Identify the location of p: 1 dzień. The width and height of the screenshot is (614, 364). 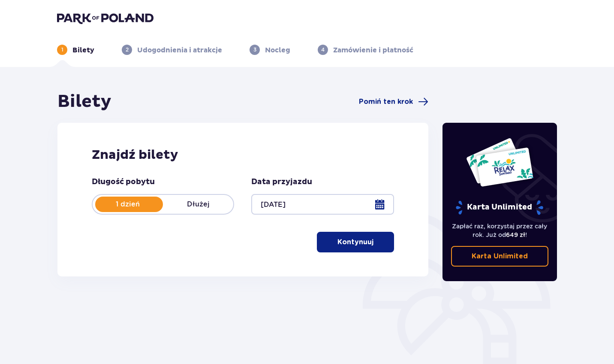
(128, 204).